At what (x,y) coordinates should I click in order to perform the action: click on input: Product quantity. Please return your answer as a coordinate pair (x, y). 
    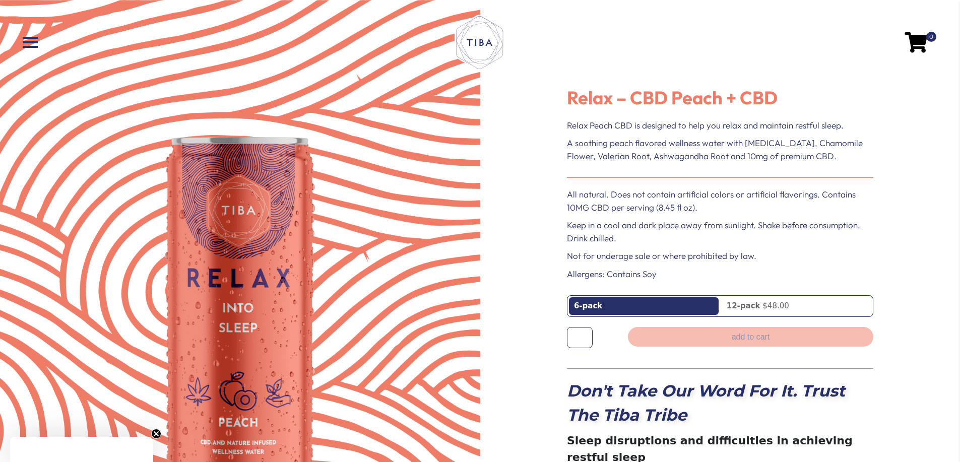
    Looking at the image, I should click on (580, 338).